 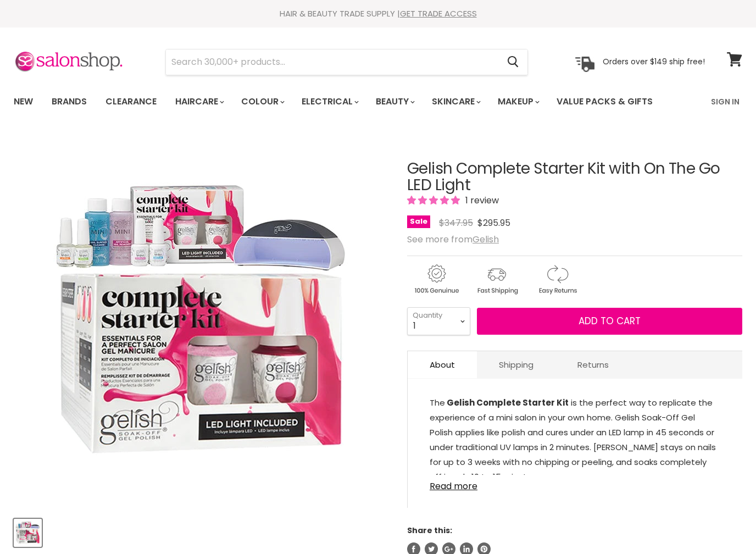 I want to click on span: $295.95, so click(x=494, y=222).